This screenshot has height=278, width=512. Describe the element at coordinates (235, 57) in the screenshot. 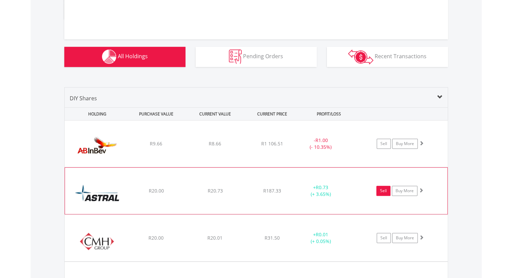

I see `img: pending_instructions-wht.png` at that location.